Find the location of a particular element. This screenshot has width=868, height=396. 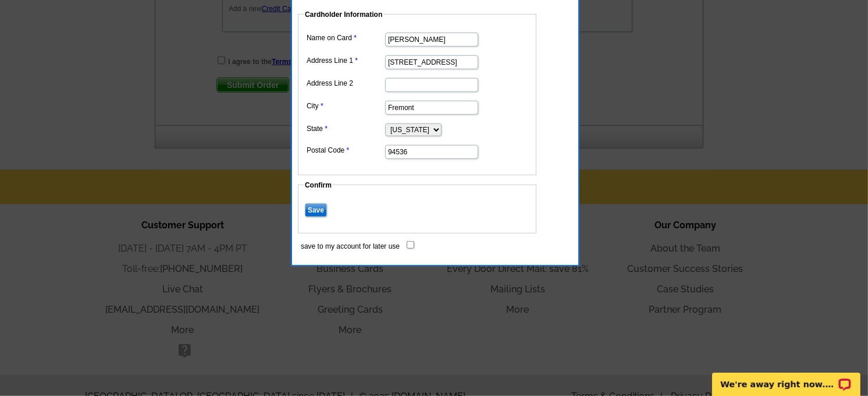

label: Name on Card is located at coordinates (345, 38).